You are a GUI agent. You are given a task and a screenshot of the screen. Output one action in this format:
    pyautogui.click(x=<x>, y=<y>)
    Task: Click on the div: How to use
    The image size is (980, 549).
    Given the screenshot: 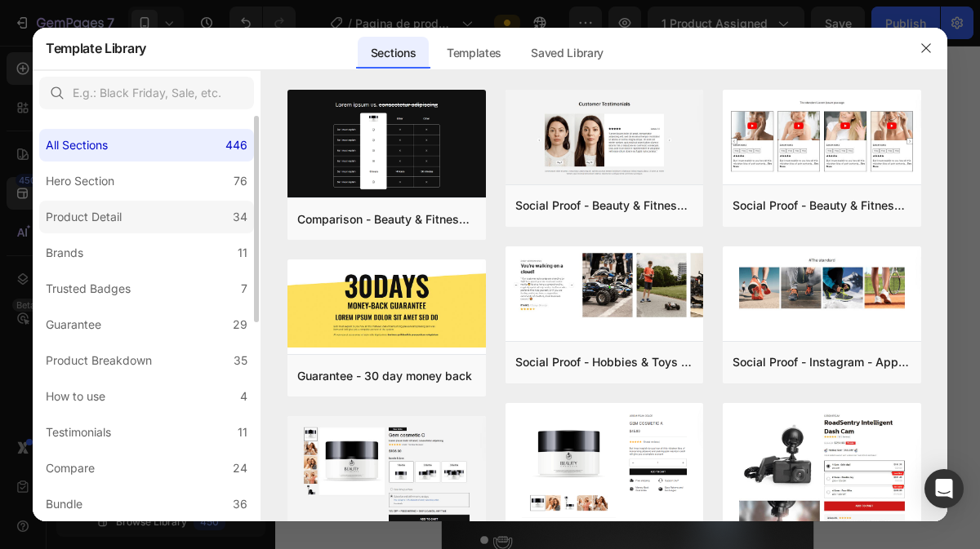 What is the action you would take?
    pyautogui.click(x=75, y=397)
    